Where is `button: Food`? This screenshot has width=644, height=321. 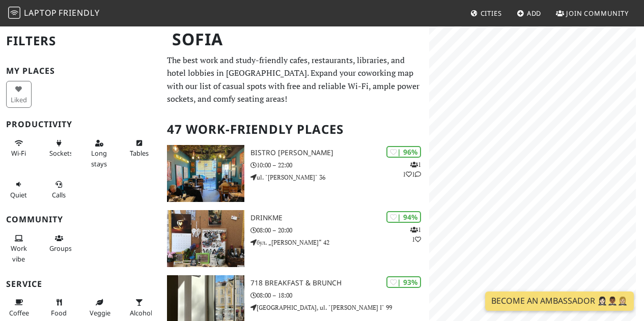 button: Food is located at coordinates (59, 307).